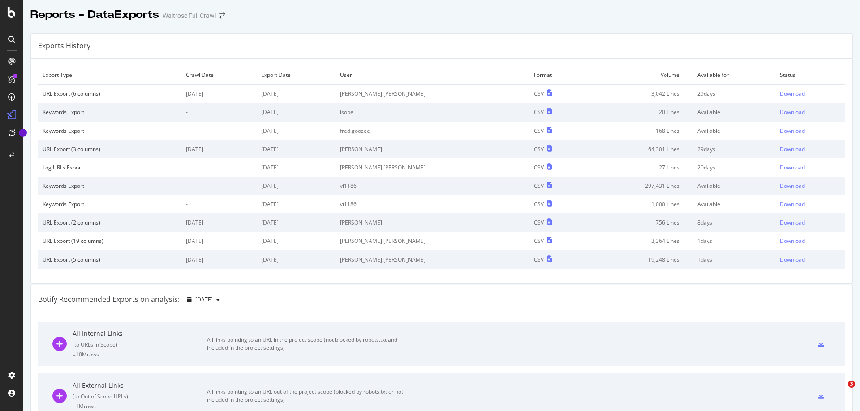 Image resolution: width=860 pixels, height=411 pixels. Describe the element at coordinates (810, 75) in the screenshot. I see `td: Status` at that location.